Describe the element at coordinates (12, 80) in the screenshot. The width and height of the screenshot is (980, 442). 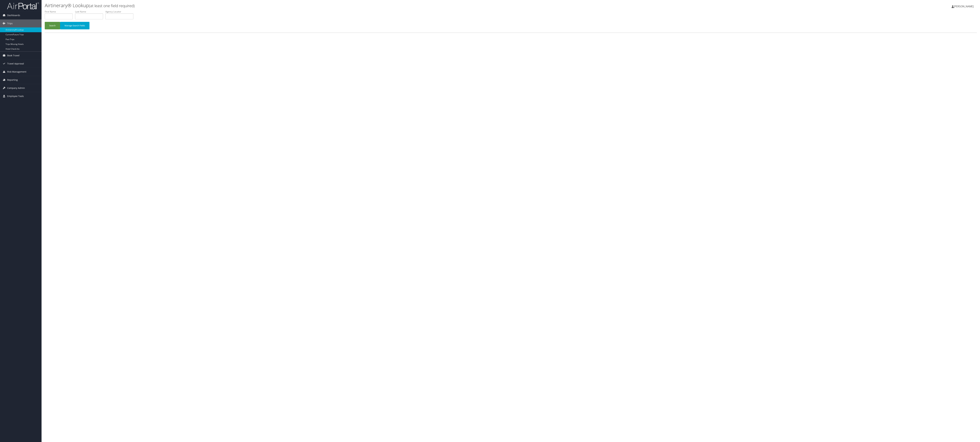
I see `span: Reporting` at that location.